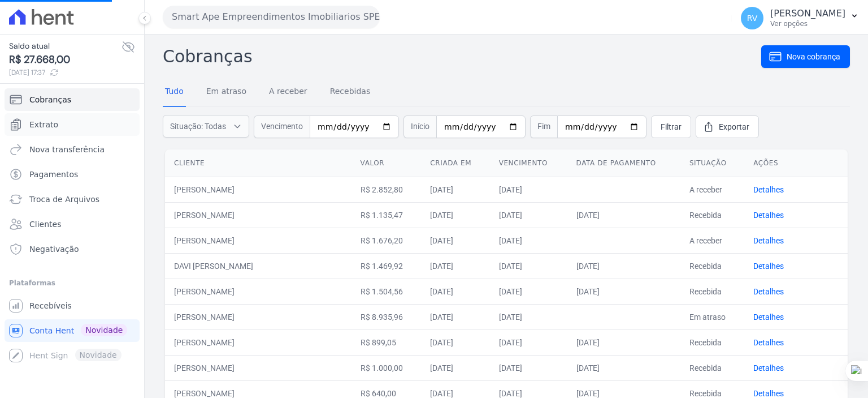 Image resolution: width=868 pixels, height=398 pixels. Describe the element at coordinates (50, 305) in the screenshot. I see `span: Recebíveis` at that location.